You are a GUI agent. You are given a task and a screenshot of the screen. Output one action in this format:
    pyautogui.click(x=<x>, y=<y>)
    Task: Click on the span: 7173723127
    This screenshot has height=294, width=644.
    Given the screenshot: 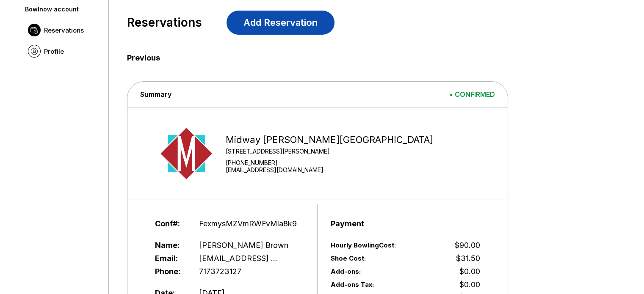 What is the action you would take?
    pyautogui.click(x=220, y=272)
    